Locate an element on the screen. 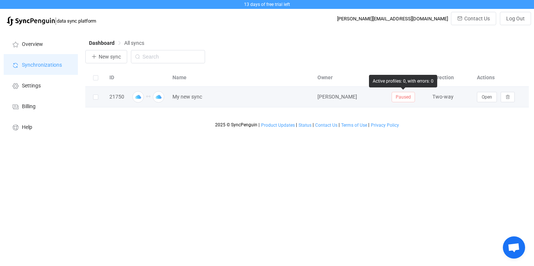 The image size is (534, 266). span: Log Out is located at coordinates (516, 19).